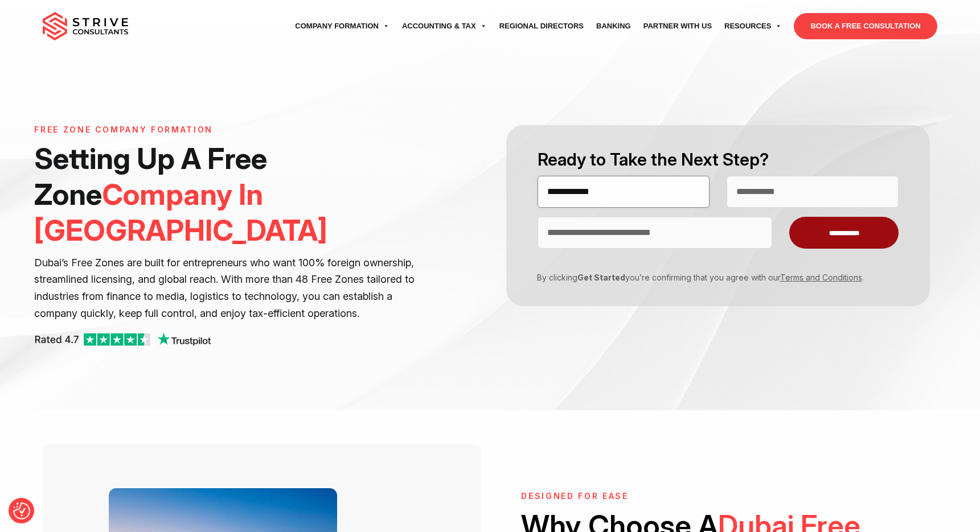 The image size is (980, 532). What do you see at coordinates (865, 26) in the screenshot?
I see `a: BOOK A FREE CONSULTATION` at bounding box center [865, 26].